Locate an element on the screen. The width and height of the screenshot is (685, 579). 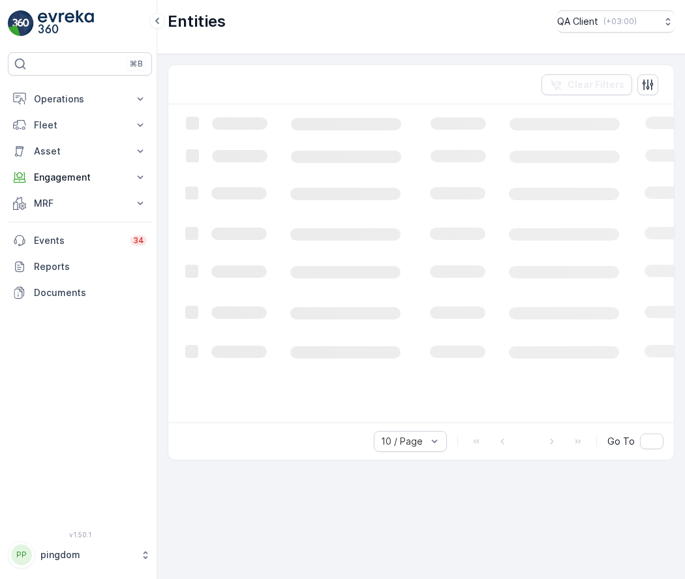
img: logo is located at coordinates (21, 23).